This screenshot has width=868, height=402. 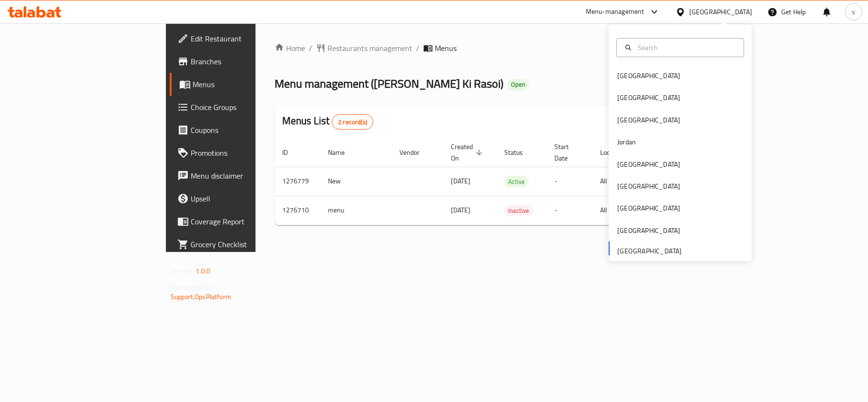 I want to click on span: Active, so click(x=516, y=182).